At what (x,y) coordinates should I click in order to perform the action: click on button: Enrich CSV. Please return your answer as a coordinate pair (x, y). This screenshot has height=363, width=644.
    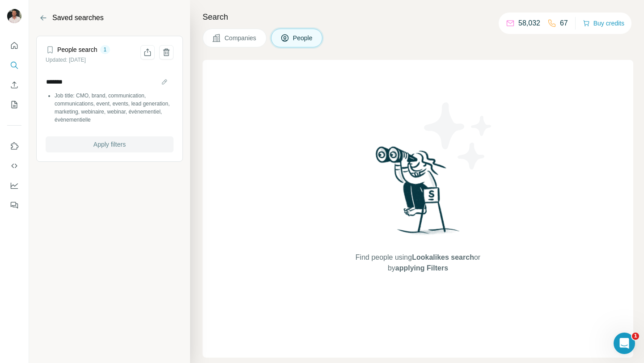
    Looking at the image, I should click on (14, 85).